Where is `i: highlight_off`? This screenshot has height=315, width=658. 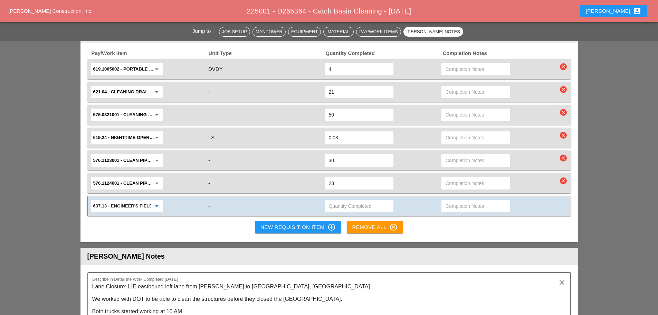 i: highlight_off is located at coordinates (393, 227).